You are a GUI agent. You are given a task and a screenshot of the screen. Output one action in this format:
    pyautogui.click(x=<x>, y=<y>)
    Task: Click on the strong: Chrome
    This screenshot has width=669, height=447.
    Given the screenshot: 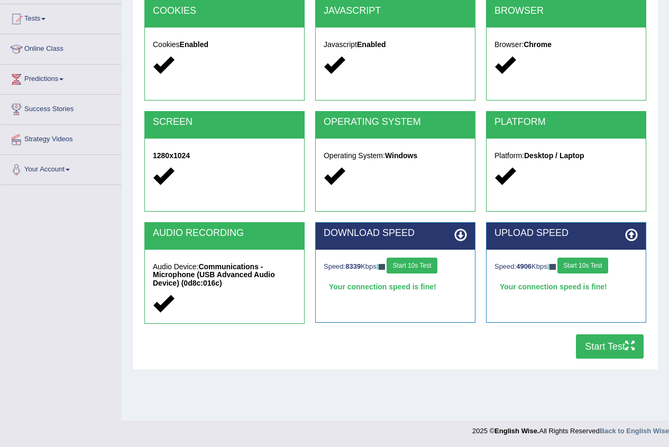 What is the action you would take?
    pyautogui.click(x=537, y=44)
    